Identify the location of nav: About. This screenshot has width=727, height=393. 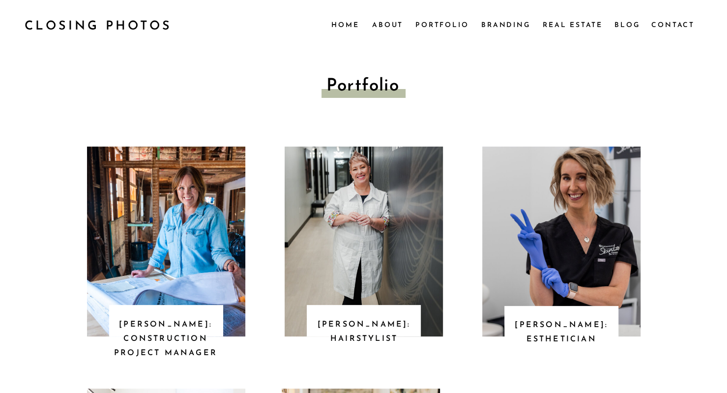
(387, 25).